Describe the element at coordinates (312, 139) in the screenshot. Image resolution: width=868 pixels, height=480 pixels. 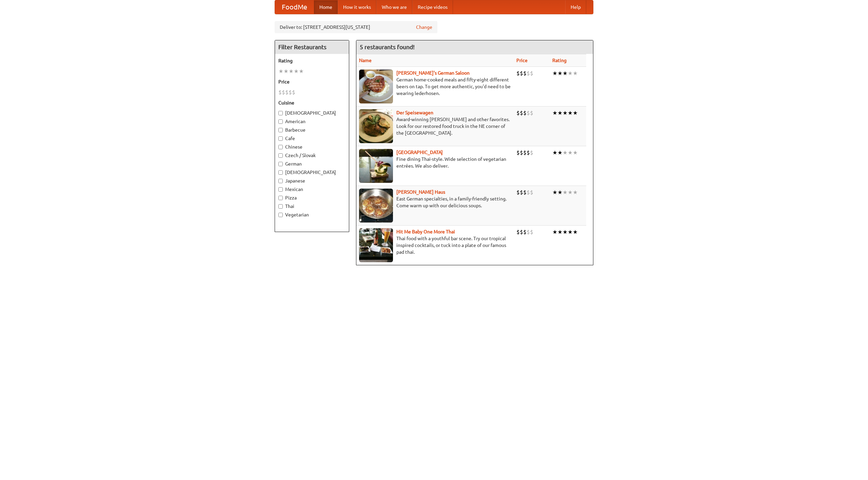
I see `label: Cafe` at that location.